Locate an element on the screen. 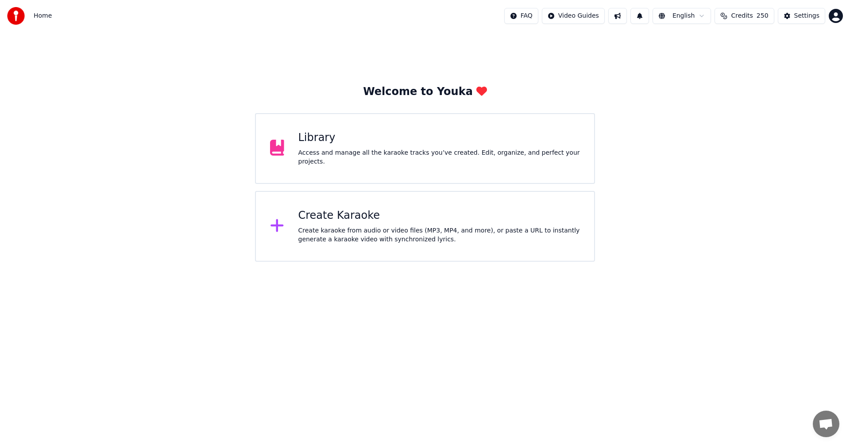  span: Home is located at coordinates (42, 16).